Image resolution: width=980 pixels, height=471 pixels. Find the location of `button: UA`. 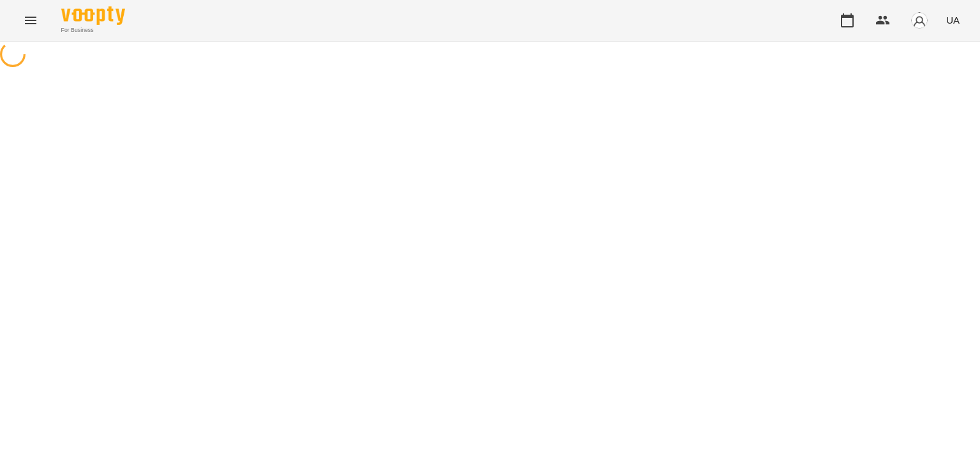

button: UA is located at coordinates (952, 20).